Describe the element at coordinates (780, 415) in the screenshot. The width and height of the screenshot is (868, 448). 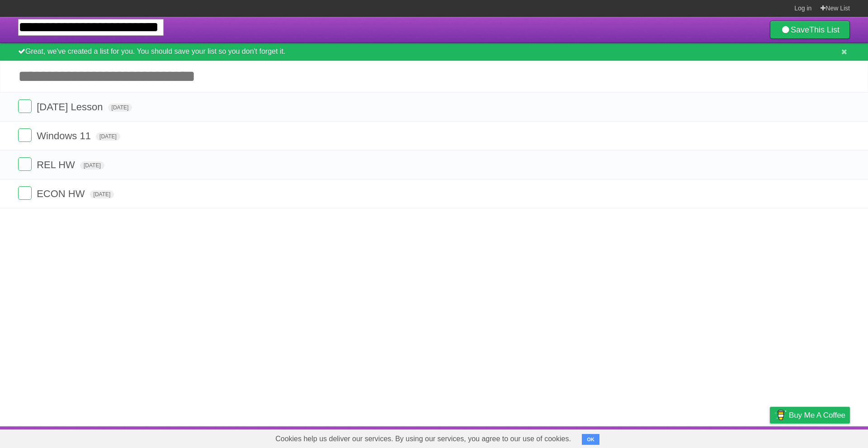
I see `img: Buy me a coffee` at that location.